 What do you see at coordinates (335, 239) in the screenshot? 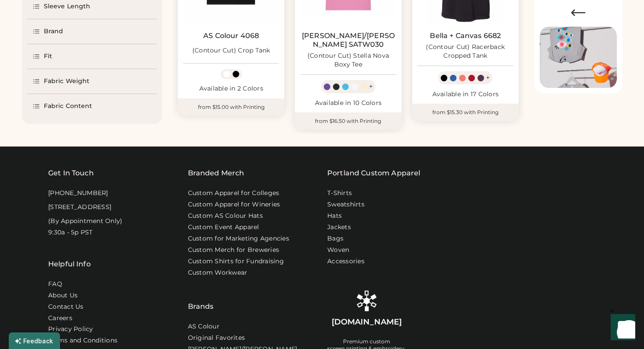
I see `a: Bags` at bounding box center [335, 239].